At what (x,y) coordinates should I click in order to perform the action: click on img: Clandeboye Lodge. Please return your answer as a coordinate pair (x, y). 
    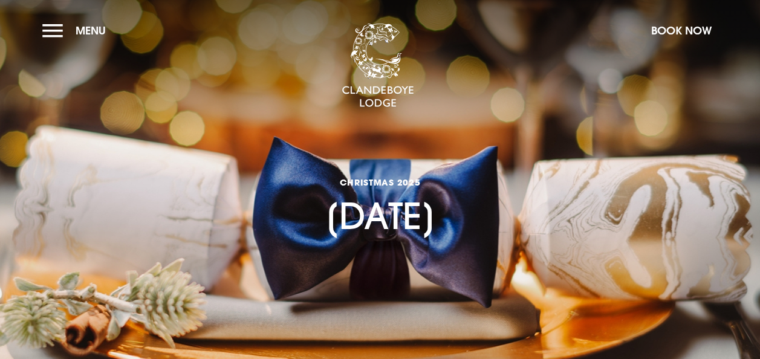
    Looking at the image, I should click on (378, 66).